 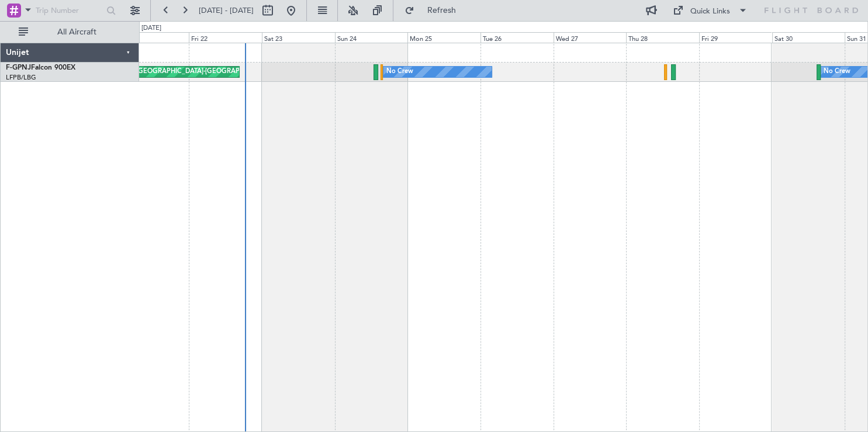 I want to click on span: All Aircraft, so click(x=77, y=32).